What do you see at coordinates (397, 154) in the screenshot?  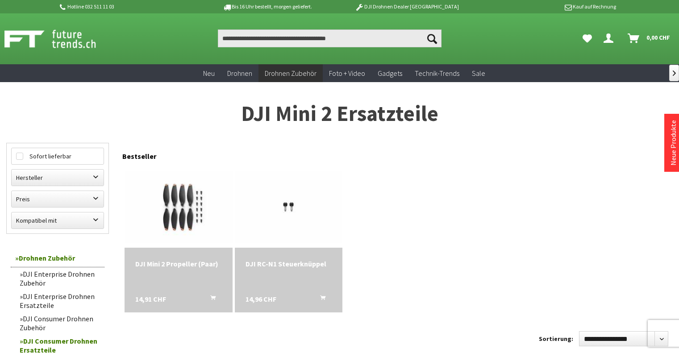 I see `div: Bestseller` at bounding box center [397, 154].